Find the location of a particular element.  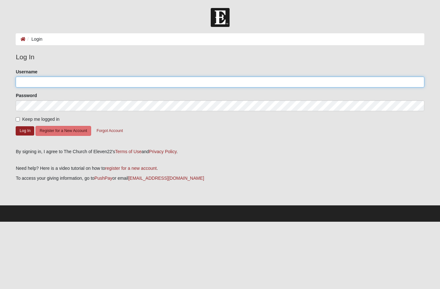

label: Username is located at coordinates (27, 72).